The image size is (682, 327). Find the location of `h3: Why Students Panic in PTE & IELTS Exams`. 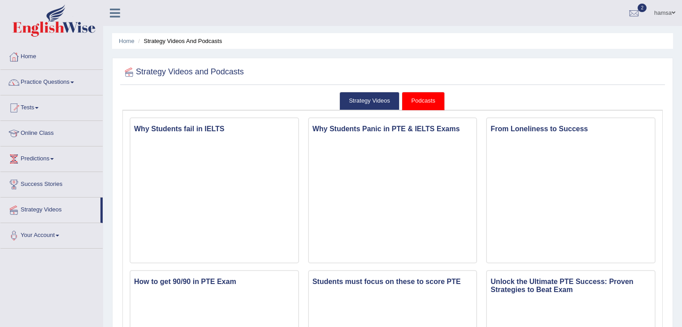

h3: Why Students Panic in PTE & IELTS Exams is located at coordinates (393, 129).